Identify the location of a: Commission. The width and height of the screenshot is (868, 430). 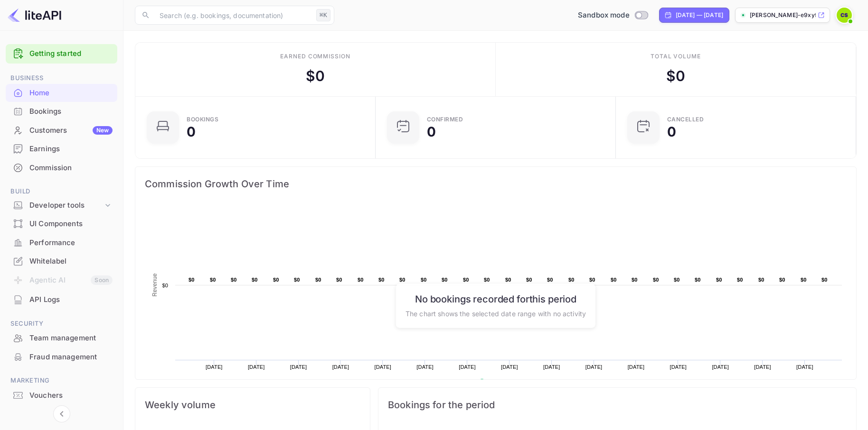
(61, 168).